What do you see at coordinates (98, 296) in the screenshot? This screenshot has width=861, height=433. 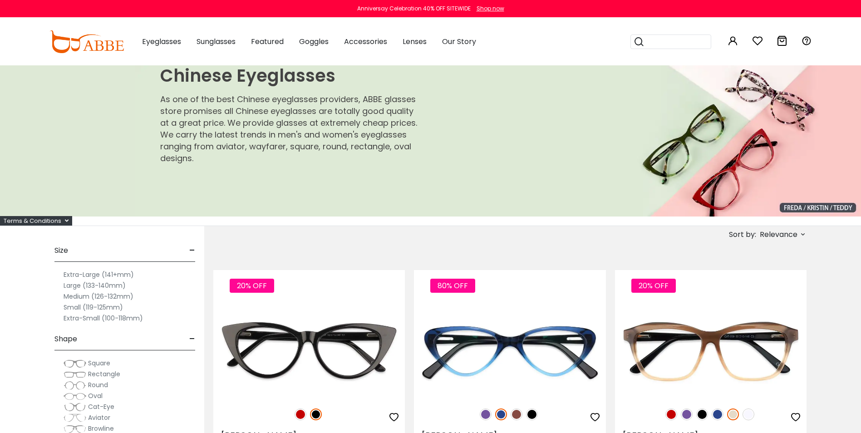 I see `label: Medium (126-132mm)` at bounding box center [98, 296].